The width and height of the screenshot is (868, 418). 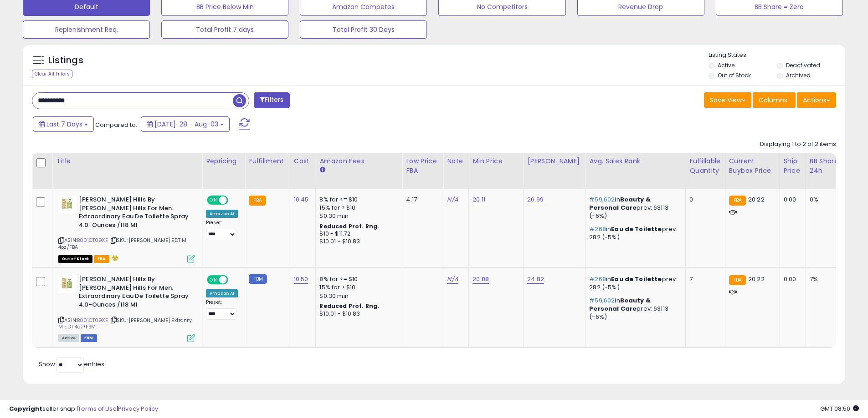 I want to click on div: Current Buybox Price, so click(x=752, y=166).